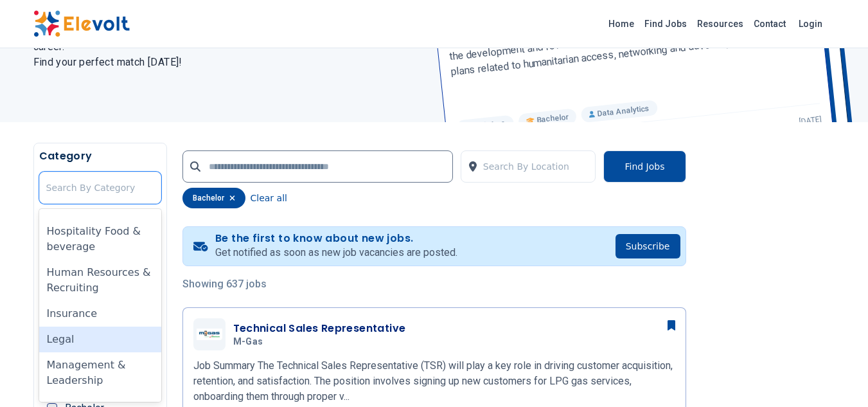 Image resolution: width=868 pixels, height=407 pixels. I want to click on h4: Be the first to know about new jobs., so click(336, 238).